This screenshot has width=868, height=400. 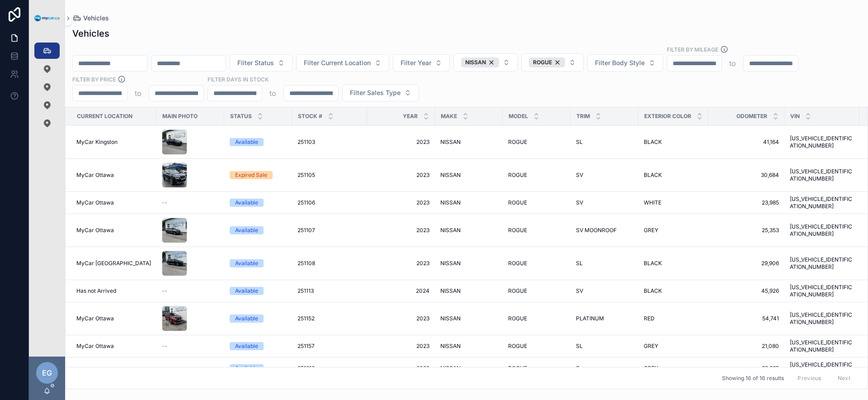 What do you see at coordinates (673, 203) in the screenshot?
I see `a: WHITE` at bounding box center [673, 203].